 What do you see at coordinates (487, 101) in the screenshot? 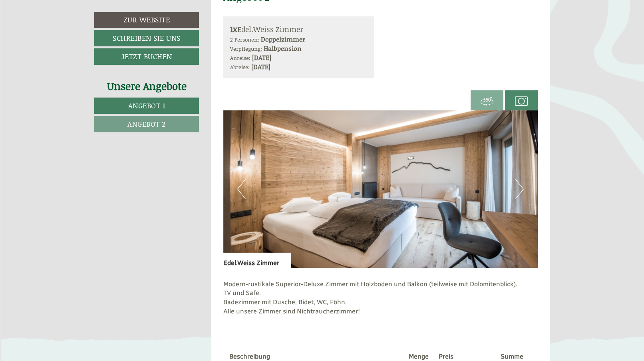
I see `img: 360-grad.svg` at bounding box center [487, 101].